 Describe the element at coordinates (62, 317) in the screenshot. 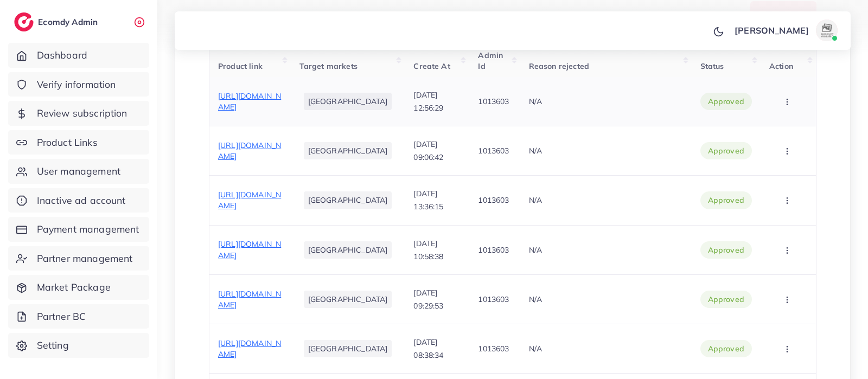

I see `span: Partner BC` at that location.